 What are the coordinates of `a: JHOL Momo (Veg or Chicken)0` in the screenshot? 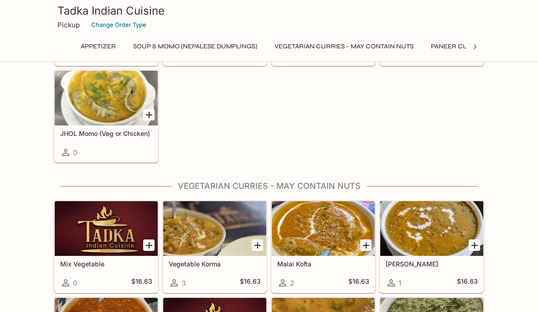 It's located at (106, 116).